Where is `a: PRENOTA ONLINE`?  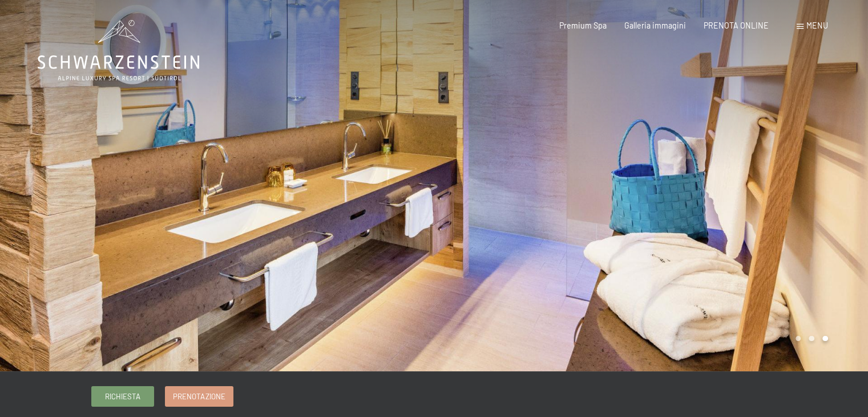
a: PRENOTA ONLINE is located at coordinates (736, 25).